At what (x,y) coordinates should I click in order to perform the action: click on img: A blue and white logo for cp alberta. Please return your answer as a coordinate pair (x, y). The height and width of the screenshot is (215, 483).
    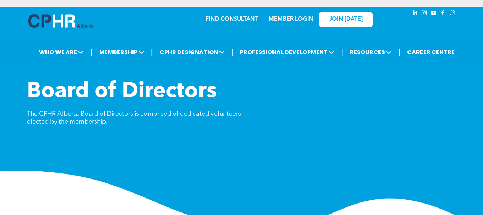
    Looking at the image, I should click on (61, 21).